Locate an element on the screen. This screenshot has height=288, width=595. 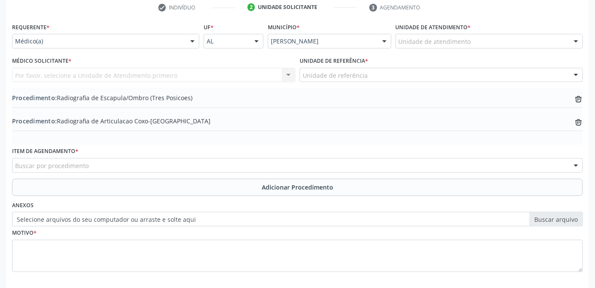
span: Unidade de atendimento is located at coordinates (435, 41).